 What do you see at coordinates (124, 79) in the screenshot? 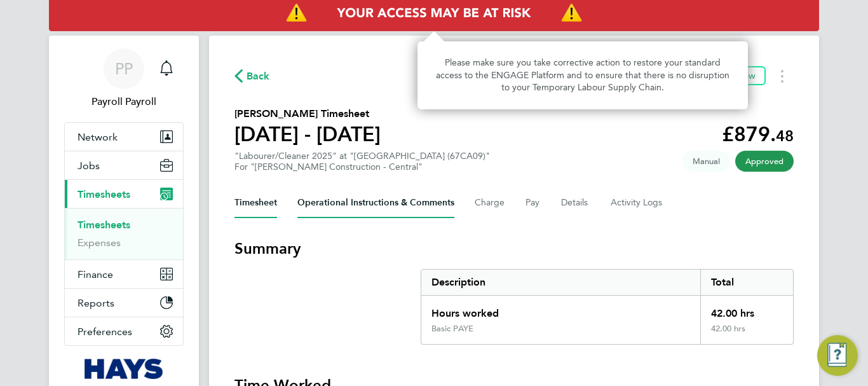
I see `a: Go to account details` at bounding box center [124, 79].